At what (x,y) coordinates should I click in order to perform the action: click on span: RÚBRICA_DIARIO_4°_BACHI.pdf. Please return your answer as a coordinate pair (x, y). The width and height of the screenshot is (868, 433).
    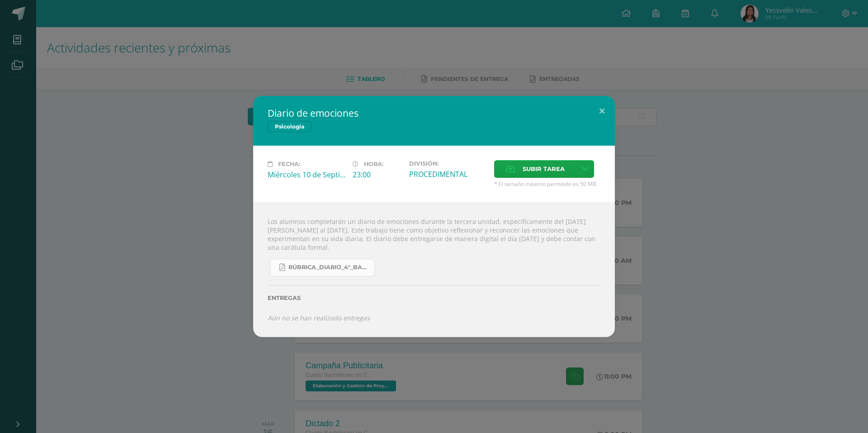
    Looking at the image, I should click on (329, 267).